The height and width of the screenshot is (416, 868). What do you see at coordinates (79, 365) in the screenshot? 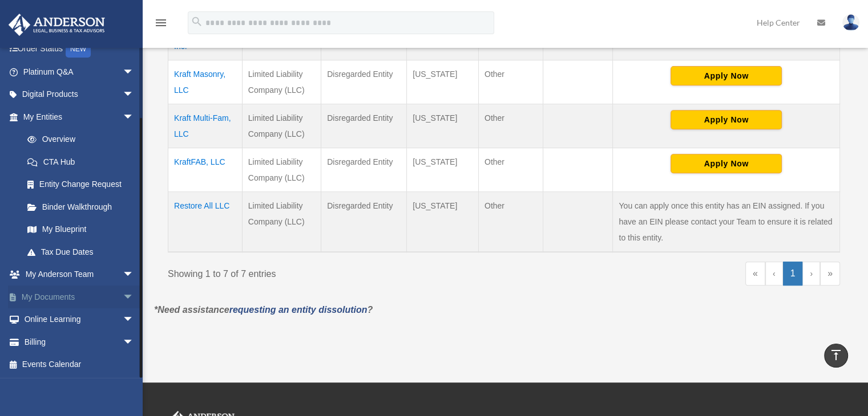
I see `a: Events Calendar` at bounding box center [79, 365].